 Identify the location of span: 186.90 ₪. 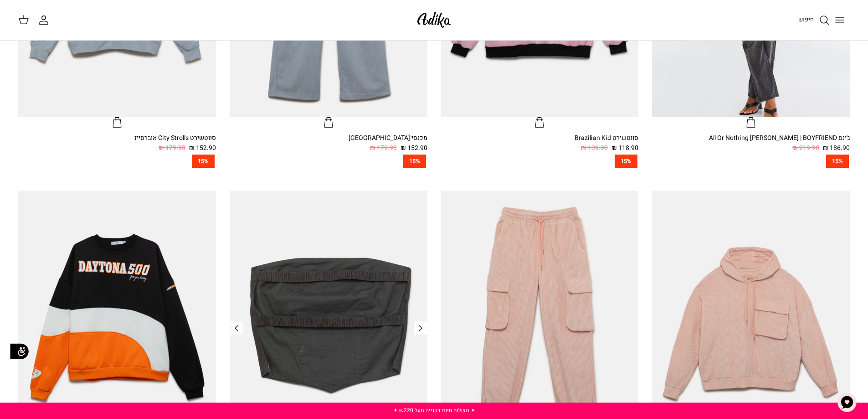
(836, 148).